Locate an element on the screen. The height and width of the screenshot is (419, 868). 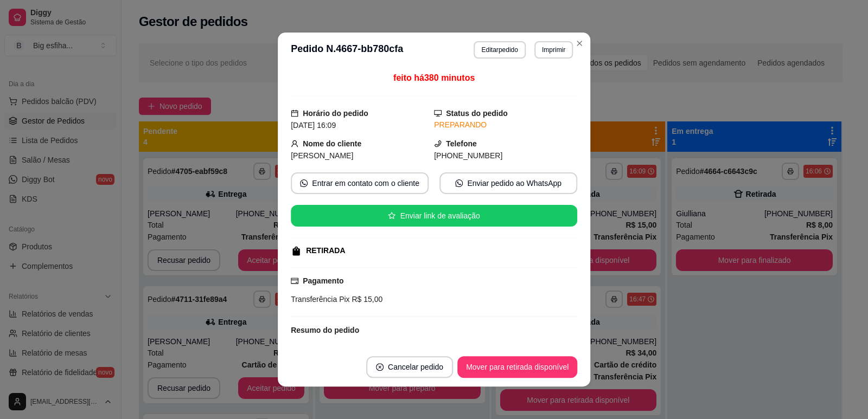
span: feito há 380 minutos is located at coordinates (434, 78).